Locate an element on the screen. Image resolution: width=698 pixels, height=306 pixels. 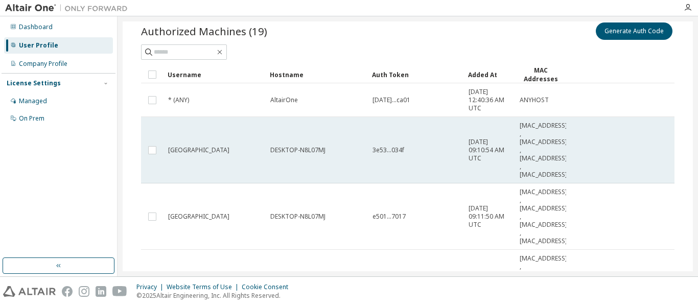
img: youtube.svg is located at coordinates (120, 291).